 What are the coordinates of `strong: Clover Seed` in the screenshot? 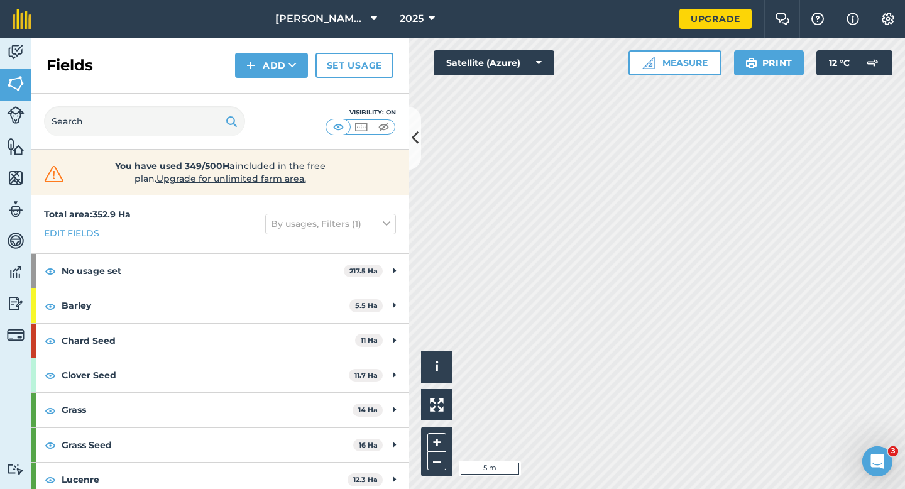 It's located at (205, 375).